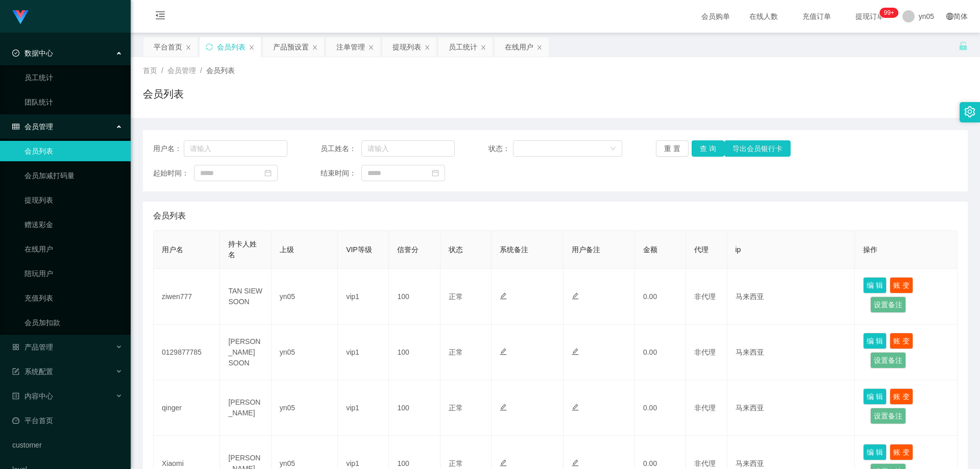 This screenshot has height=469, width=980. What do you see at coordinates (817, 16) in the screenshot?
I see `span: 充值订单` at bounding box center [817, 16].